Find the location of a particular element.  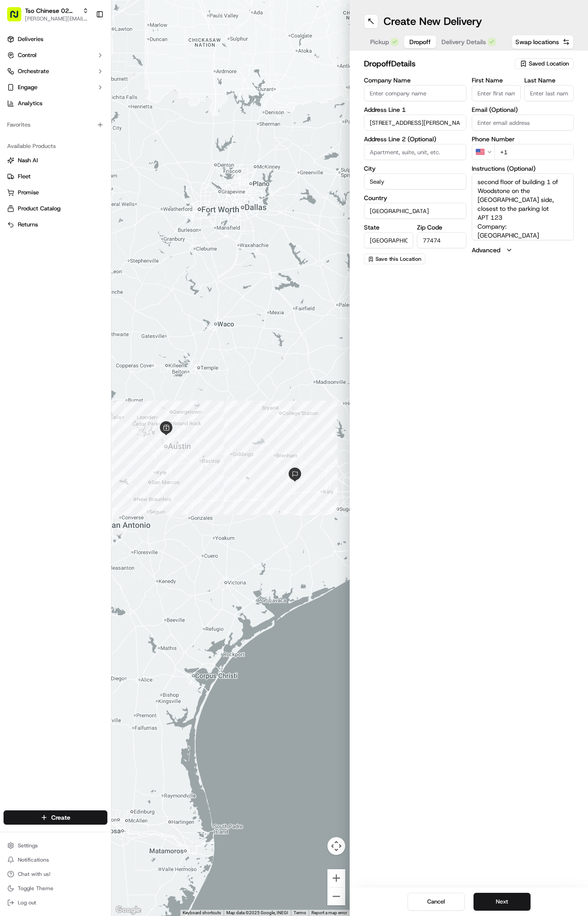

span: Dropoff is located at coordinates (420, 42).